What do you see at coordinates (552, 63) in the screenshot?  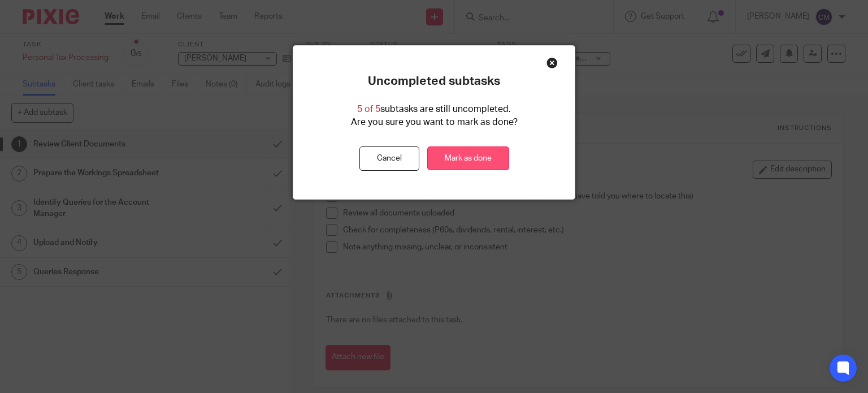 I see `div: Close this dialog window` at bounding box center [552, 63].